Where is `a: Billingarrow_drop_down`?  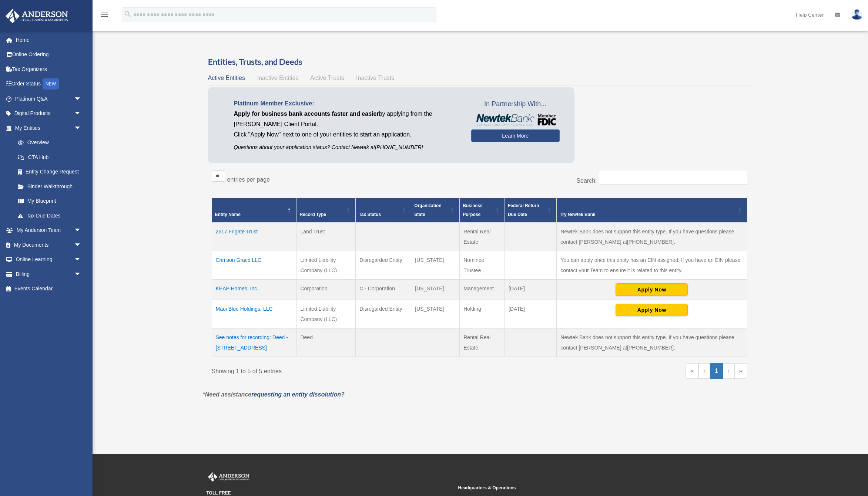 a: Billingarrow_drop_down is located at coordinates (49, 274).